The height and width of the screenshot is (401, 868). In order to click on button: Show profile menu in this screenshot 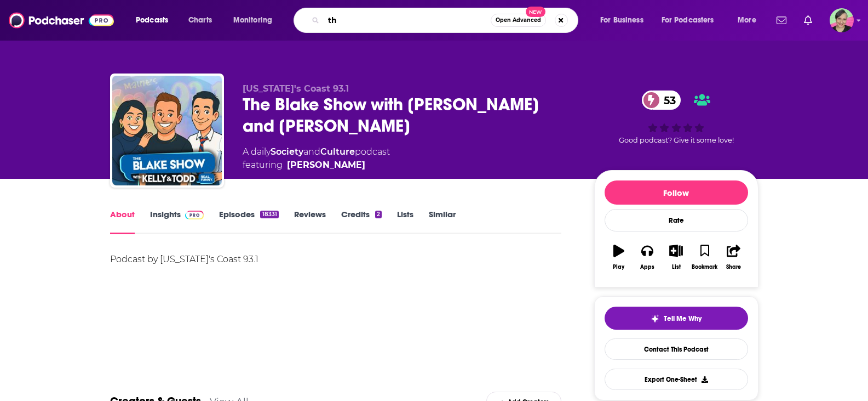, I will do `click(842, 20)`.